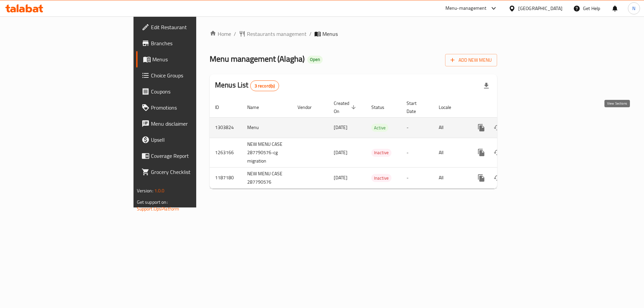  What do you see at coordinates (277, 34) in the screenshot?
I see `span: Restaurants management` at bounding box center [277, 34].